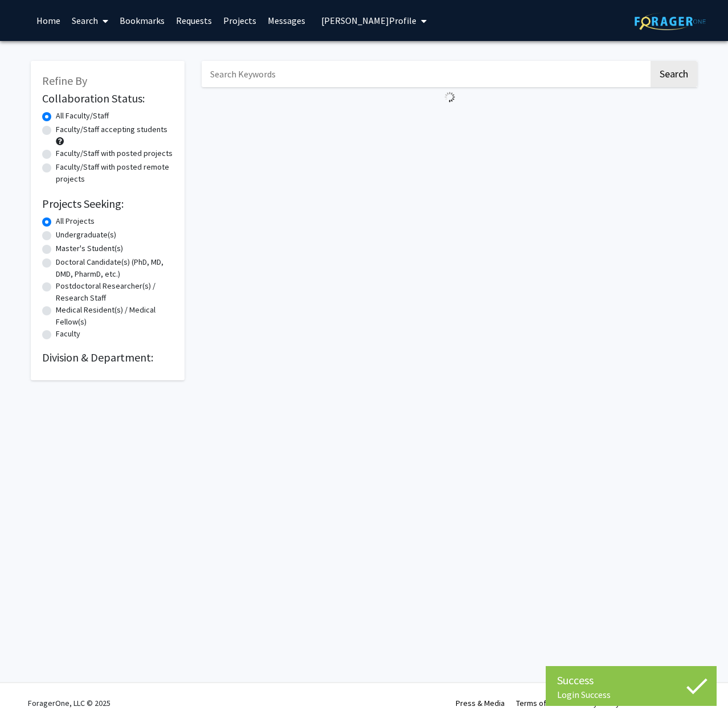 The image size is (728, 723). What do you see at coordinates (670, 21) in the screenshot?
I see `img: ForagerOne Logo` at bounding box center [670, 21].